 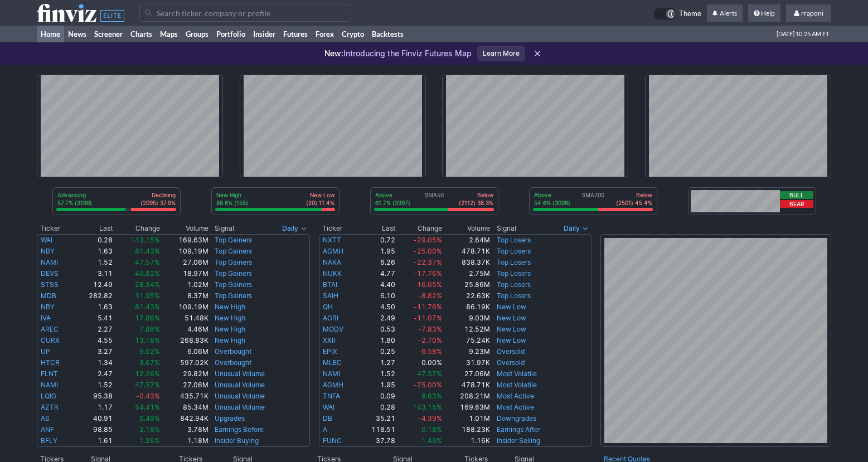 What do you see at coordinates (764, 13) in the screenshot?
I see `a: Help` at bounding box center [764, 13].